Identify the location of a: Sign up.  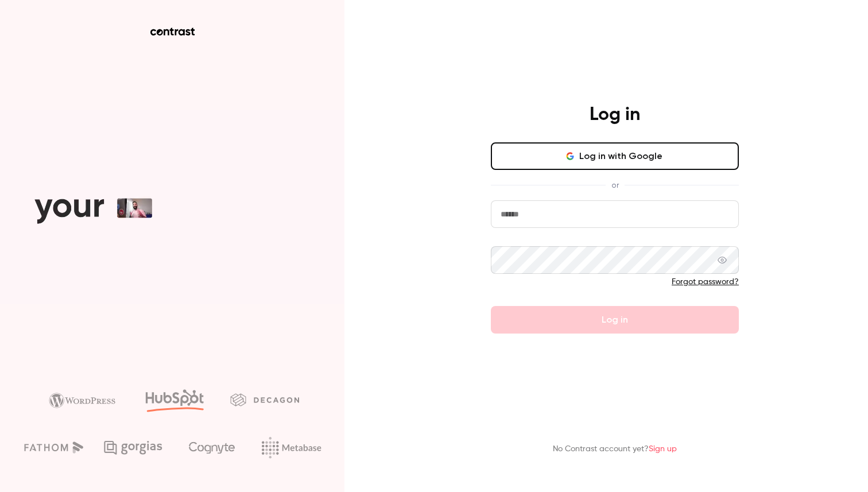
(663, 449).